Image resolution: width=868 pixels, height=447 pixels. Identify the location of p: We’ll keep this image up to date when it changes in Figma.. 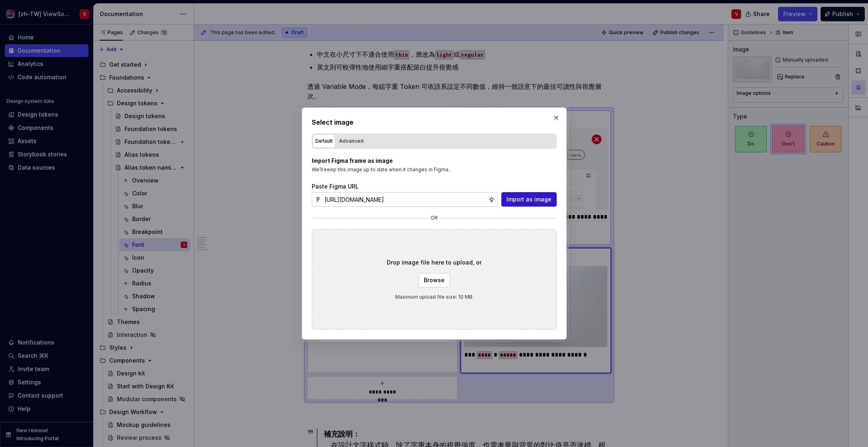
(434, 169).